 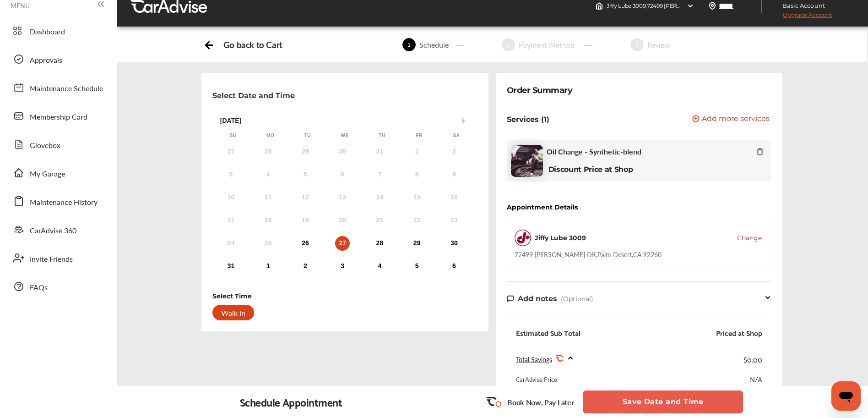 What do you see at coordinates (800, 17) in the screenshot?
I see `span: Upgrade Account` at bounding box center [800, 17].